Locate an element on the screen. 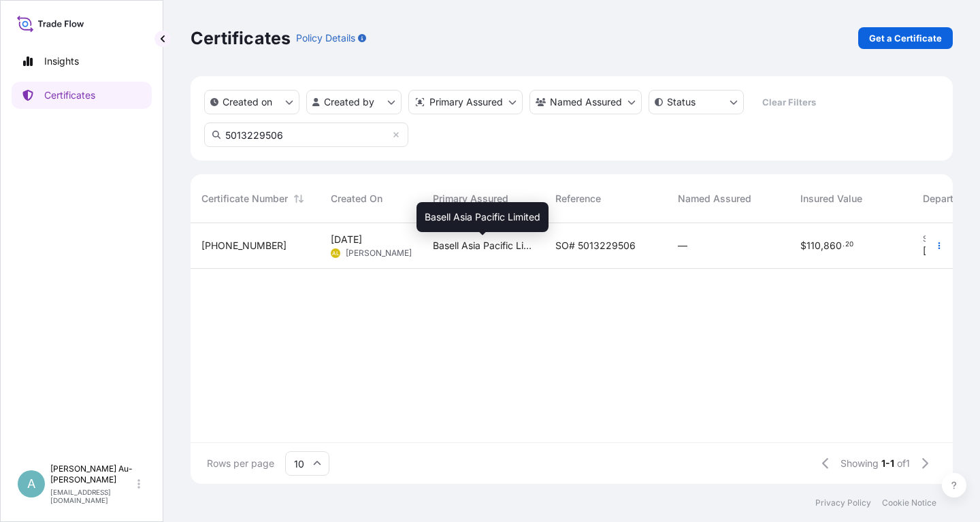  p: Created by is located at coordinates (349, 102).